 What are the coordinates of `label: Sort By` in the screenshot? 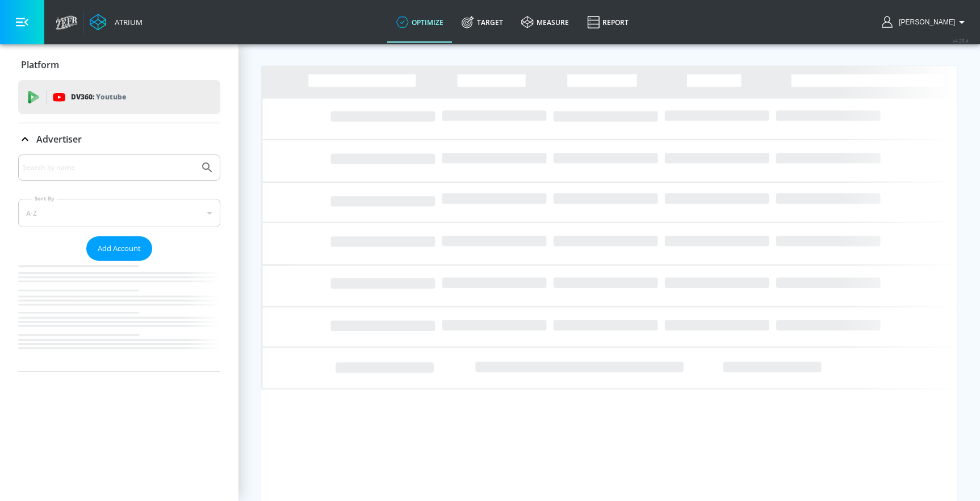 It's located at (45, 198).